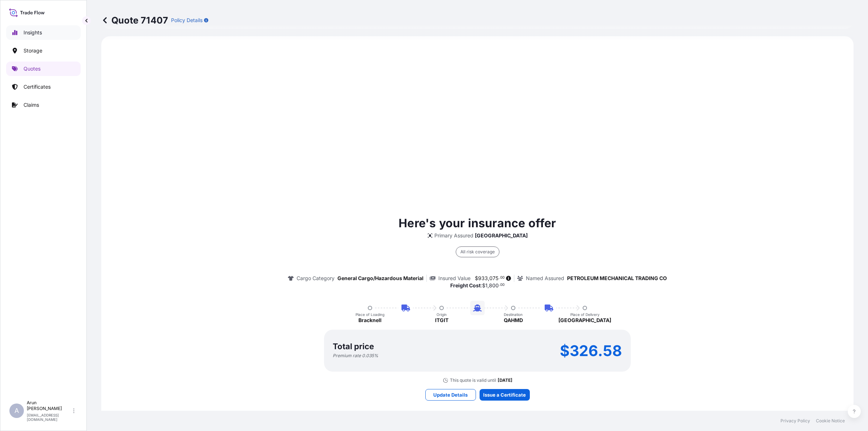 The height and width of the screenshot is (431, 868). What do you see at coordinates (796, 421) in the screenshot?
I see `p: Privacy Policy` at bounding box center [796, 421].